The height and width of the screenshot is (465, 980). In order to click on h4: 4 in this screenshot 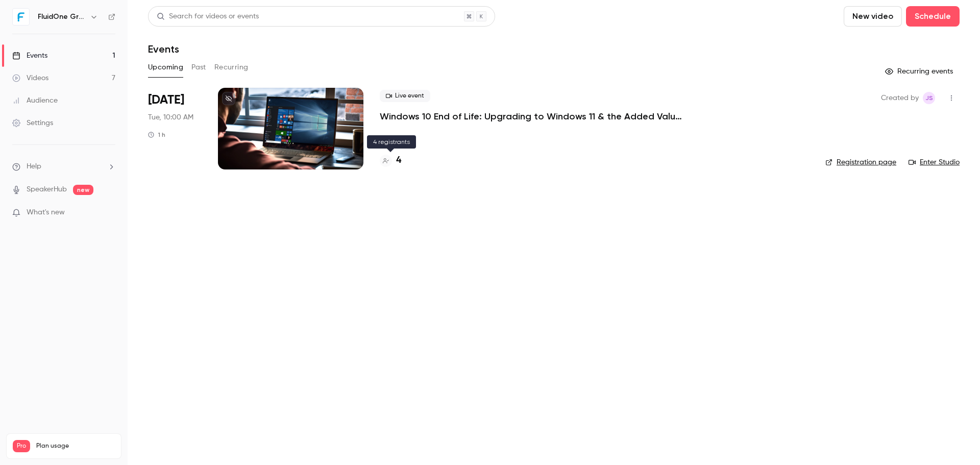, I will do `click(399, 160)`.